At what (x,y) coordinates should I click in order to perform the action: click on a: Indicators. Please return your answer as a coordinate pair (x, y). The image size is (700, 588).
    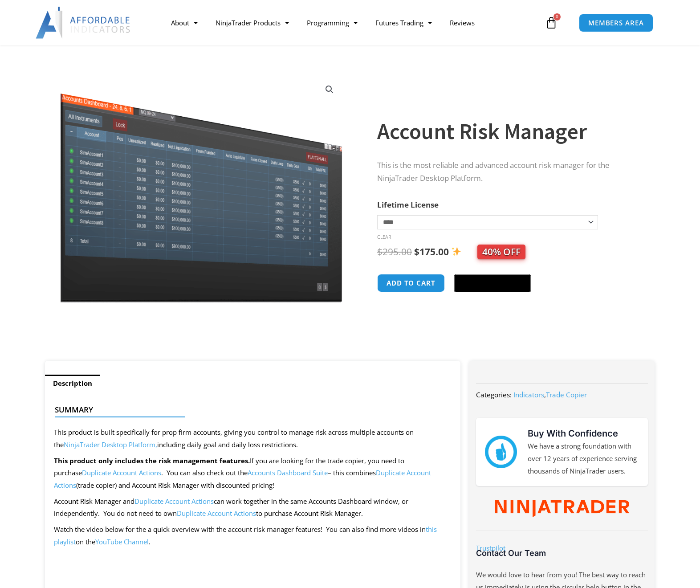
    Looking at the image, I should click on (528, 394).